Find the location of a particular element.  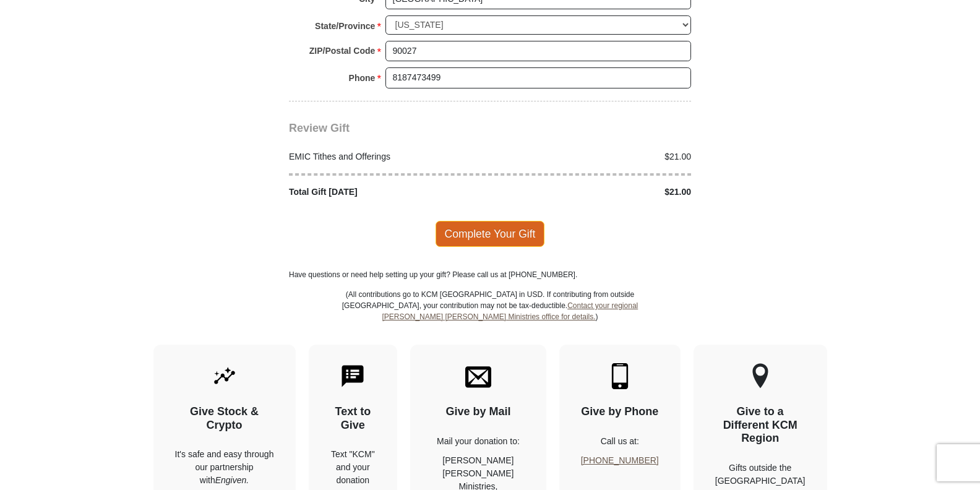

span: Review Gift is located at coordinates (319, 128).